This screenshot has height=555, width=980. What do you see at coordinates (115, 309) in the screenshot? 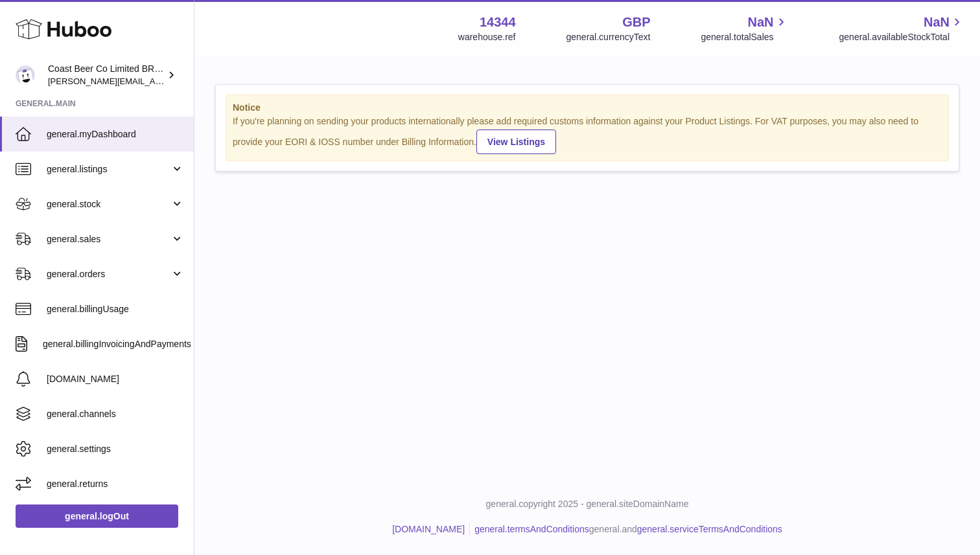
I see `span: general.billingUsage` at bounding box center [115, 309].